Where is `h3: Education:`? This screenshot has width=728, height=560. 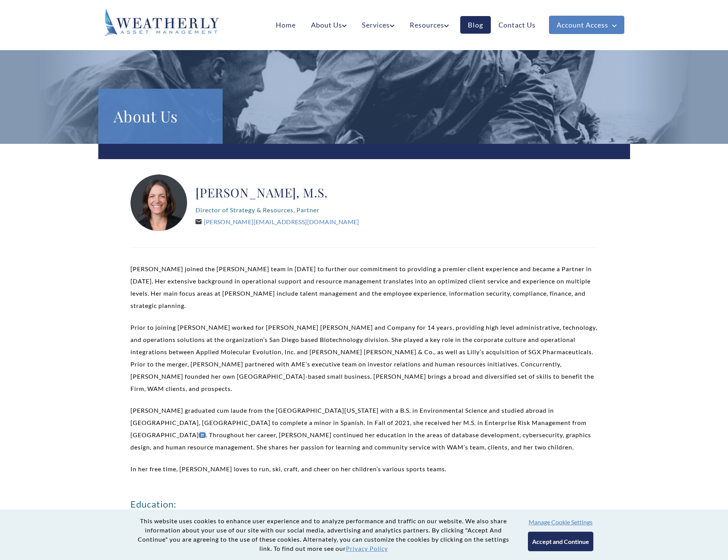
h3: Education: is located at coordinates (364, 504).